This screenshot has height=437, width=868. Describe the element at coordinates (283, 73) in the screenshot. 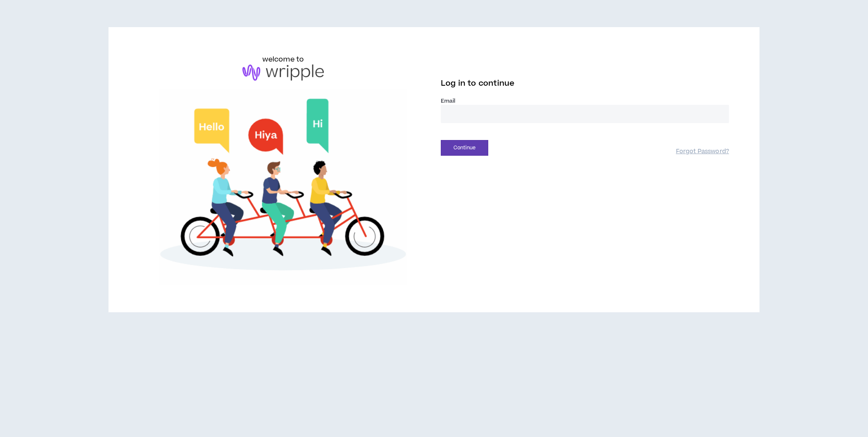

I see `img: logo-brand.png` at that location.